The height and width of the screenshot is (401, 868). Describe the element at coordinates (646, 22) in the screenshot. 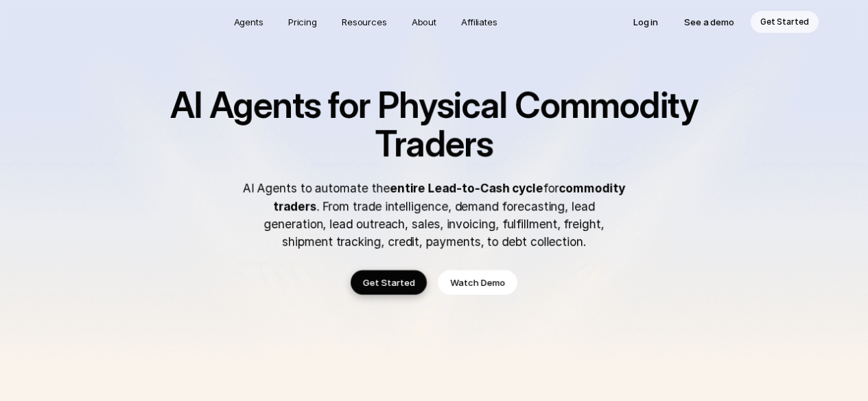

I see `p: Log in` at that location.